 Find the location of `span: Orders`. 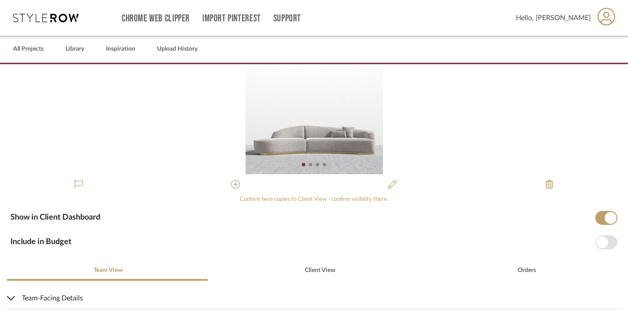

span: Orders is located at coordinates (527, 270).